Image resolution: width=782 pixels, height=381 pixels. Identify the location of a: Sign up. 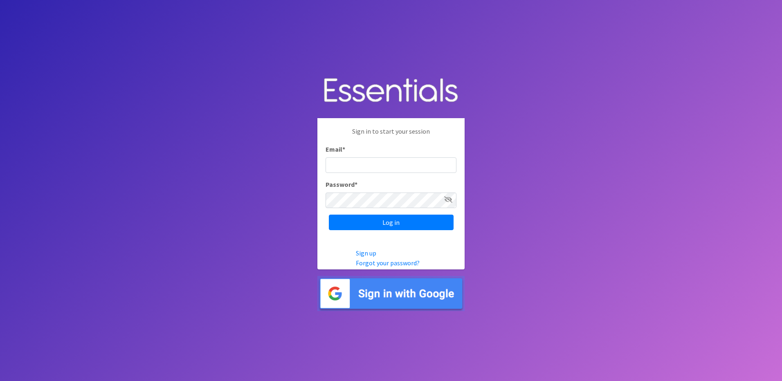
(366, 253).